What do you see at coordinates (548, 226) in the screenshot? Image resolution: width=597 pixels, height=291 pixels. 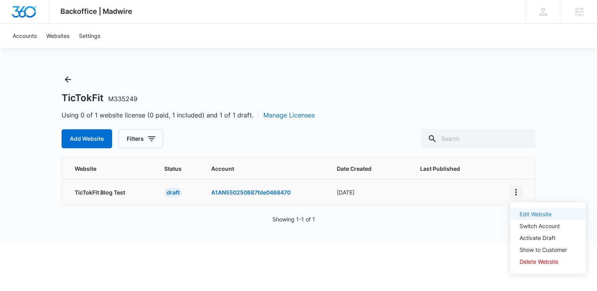 I see `button: Switch Account` at bounding box center [548, 226].